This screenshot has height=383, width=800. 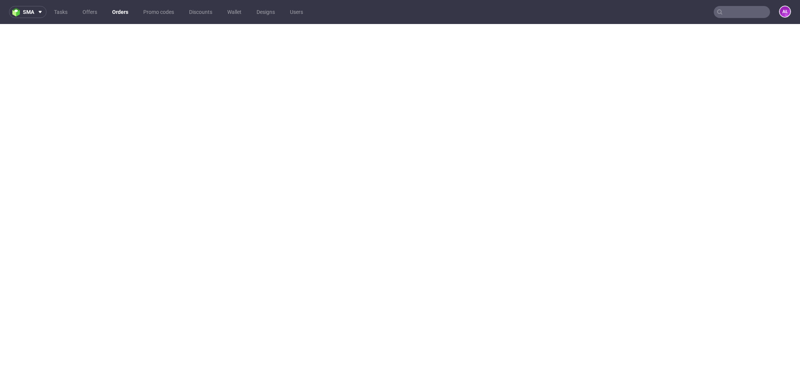 What do you see at coordinates (785, 12) in the screenshot?
I see `figcaption: AŁ` at bounding box center [785, 12].